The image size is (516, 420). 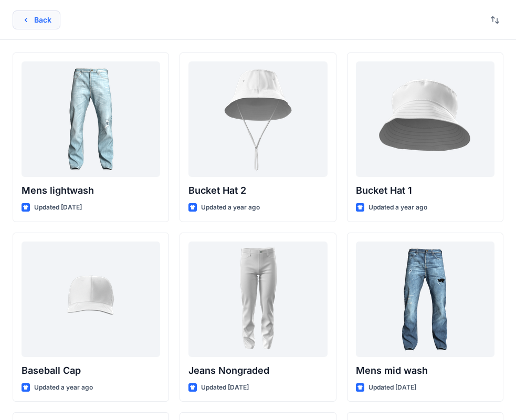 I want to click on p: Bucket Hat 1, so click(x=425, y=191).